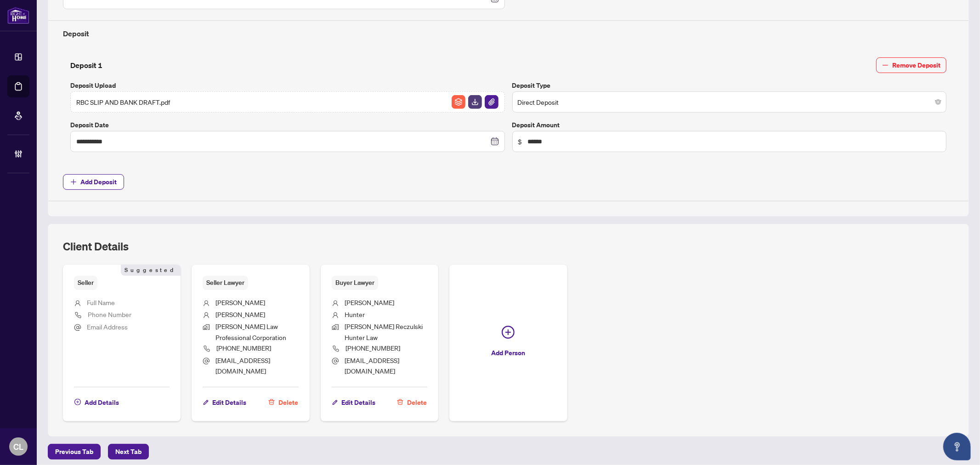 Image resolution: width=980 pixels, height=465 pixels. Describe the element at coordinates (74, 452) in the screenshot. I see `span: Previous Tab` at that location.